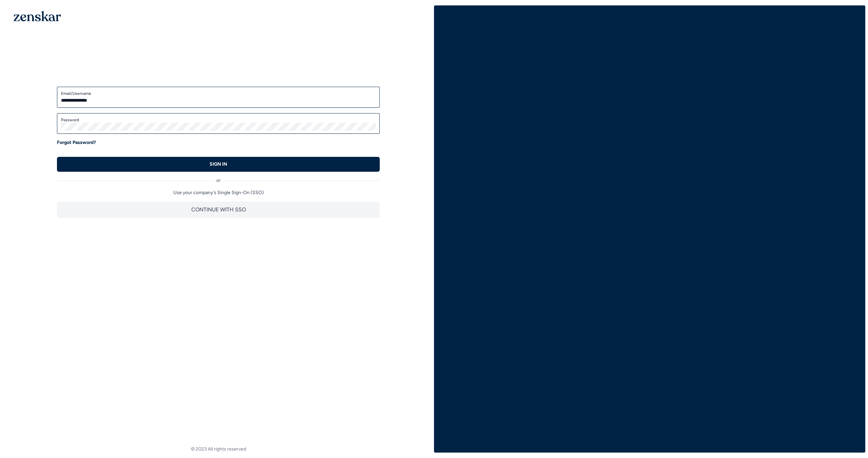 Image resolution: width=868 pixels, height=458 pixels. What do you see at coordinates (218, 178) in the screenshot?
I see `div: or` at bounding box center [218, 178].